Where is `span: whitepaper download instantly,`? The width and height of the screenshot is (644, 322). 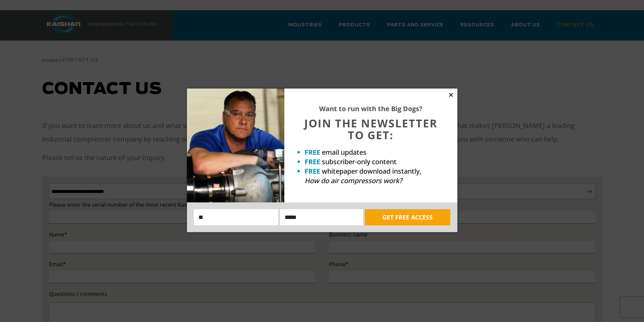 span: whitepaper download instantly, is located at coordinates (372, 171).